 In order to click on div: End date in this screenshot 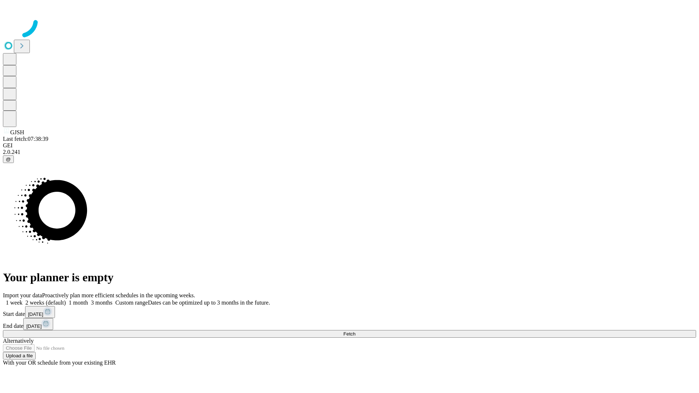, I will do `click(350, 324)`.